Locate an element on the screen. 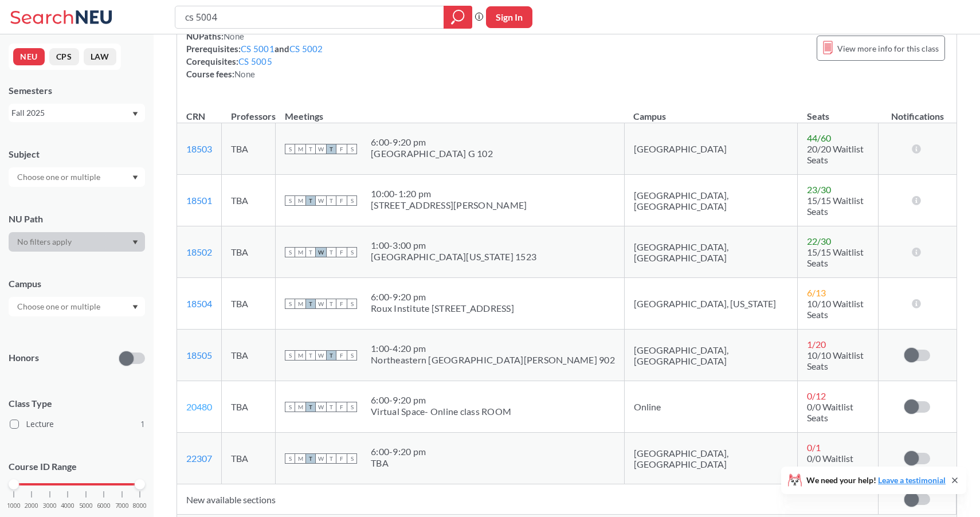 The image size is (980, 517). th: Seats is located at coordinates (837, 110).